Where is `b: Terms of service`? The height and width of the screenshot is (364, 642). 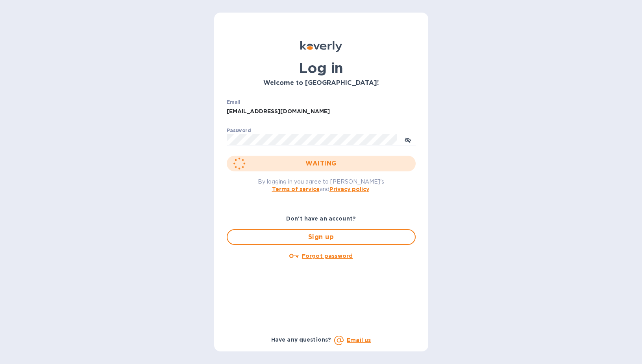
b: Terms of service is located at coordinates (296, 189).